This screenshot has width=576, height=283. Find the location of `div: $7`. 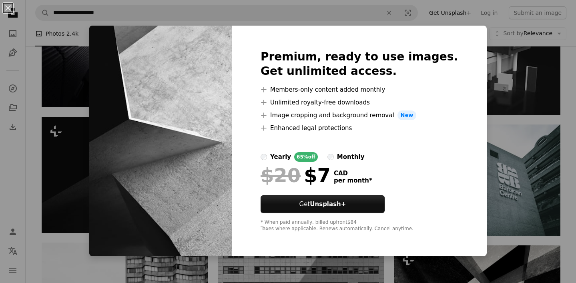

div: $7 is located at coordinates (296, 175).